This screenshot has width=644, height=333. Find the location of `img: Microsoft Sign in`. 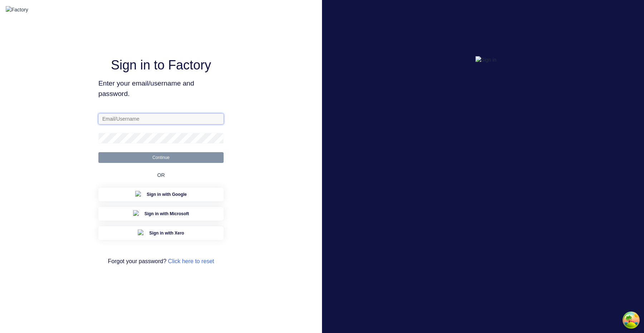

img: Microsoft Sign in is located at coordinates (137, 214).